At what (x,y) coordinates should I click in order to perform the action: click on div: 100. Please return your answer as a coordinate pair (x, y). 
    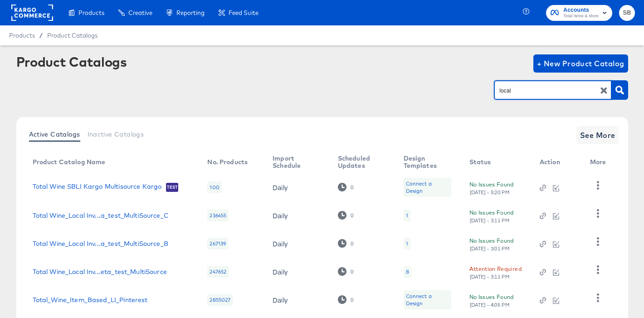
    Looking at the image, I should click on (214, 188).